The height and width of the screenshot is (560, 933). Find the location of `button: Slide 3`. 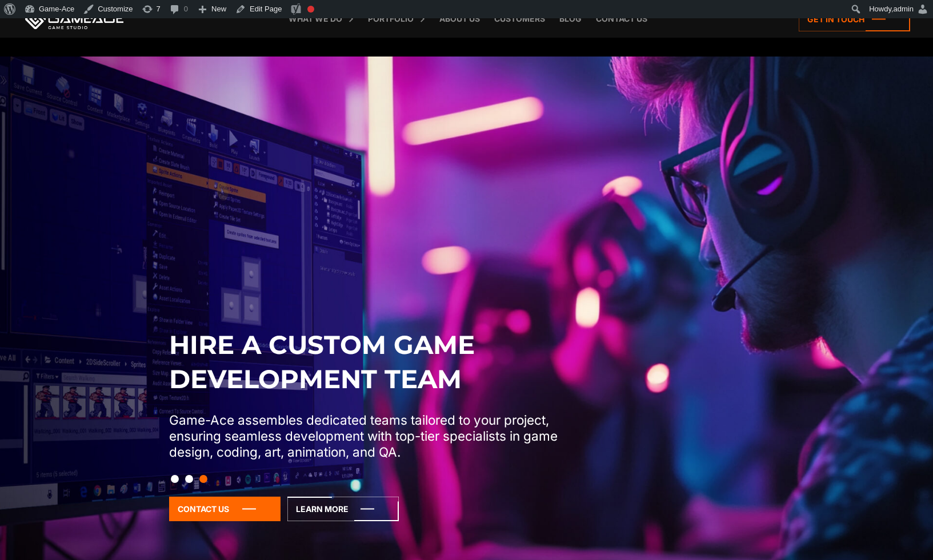

button: Slide 3 is located at coordinates (204, 479).